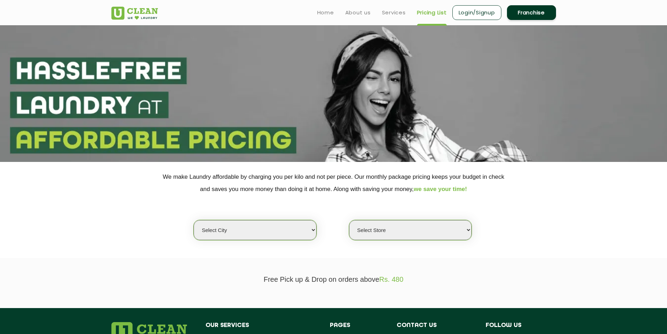 The height and width of the screenshot is (334, 667). Describe the element at coordinates (441, 189) in the screenshot. I see `span: we save your time!` at that location.